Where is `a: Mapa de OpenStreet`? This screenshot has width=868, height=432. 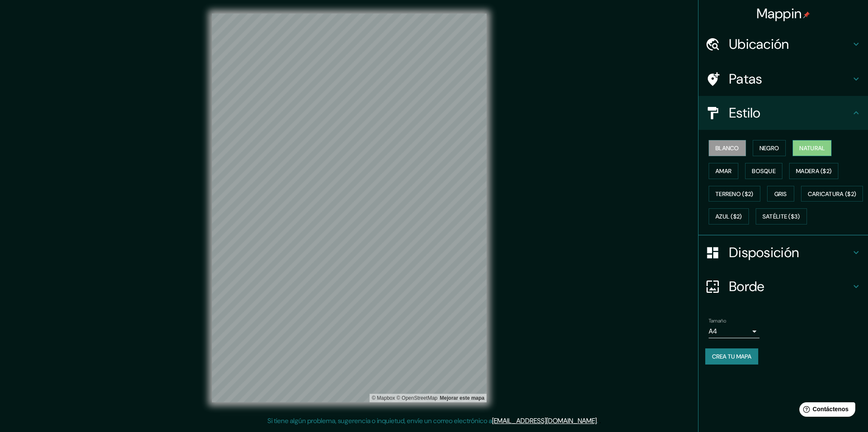 a: Mapa de OpenStreet is located at coordinates (417, 398).